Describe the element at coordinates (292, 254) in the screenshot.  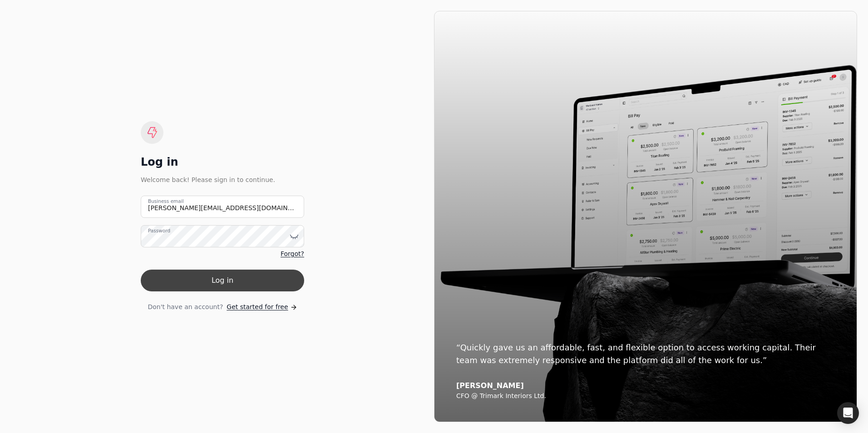
I see `a: Forgot?` at that location.